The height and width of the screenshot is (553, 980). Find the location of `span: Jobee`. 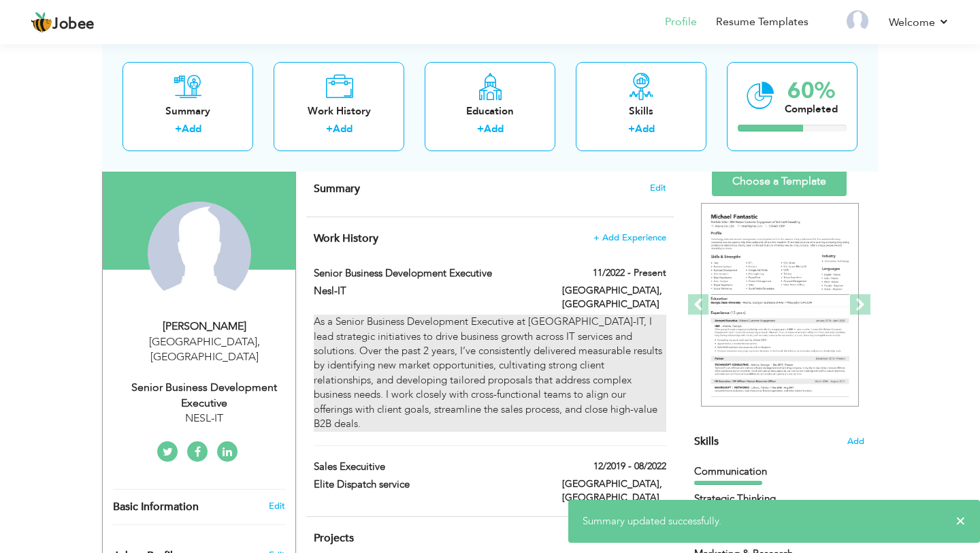

span: Jobee is located at coordinates (74, 25).